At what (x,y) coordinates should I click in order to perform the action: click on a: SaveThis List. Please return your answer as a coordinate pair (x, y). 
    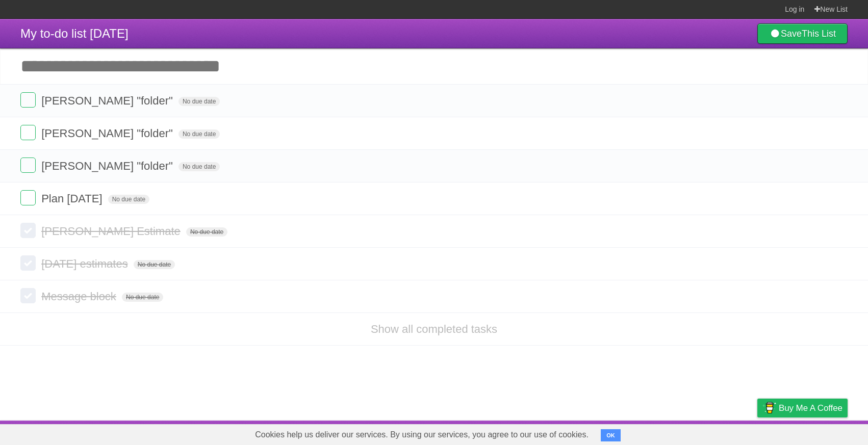
    Looking at the image, I should click on (802, 34).